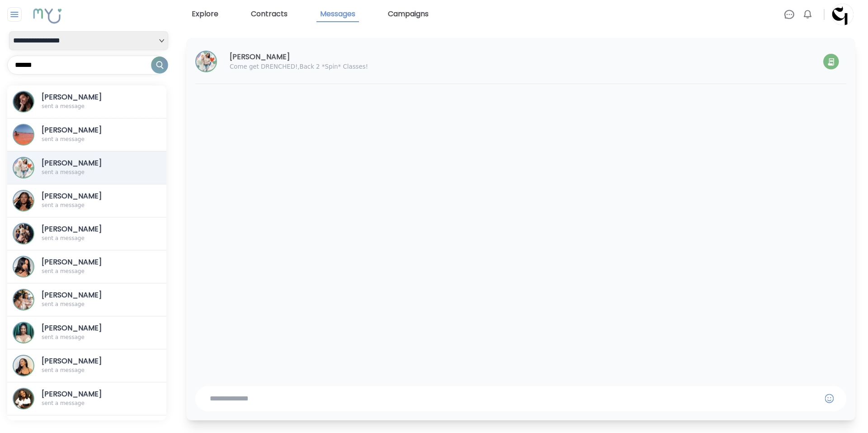  I want to click on a: Contracts, so click(269, 15).